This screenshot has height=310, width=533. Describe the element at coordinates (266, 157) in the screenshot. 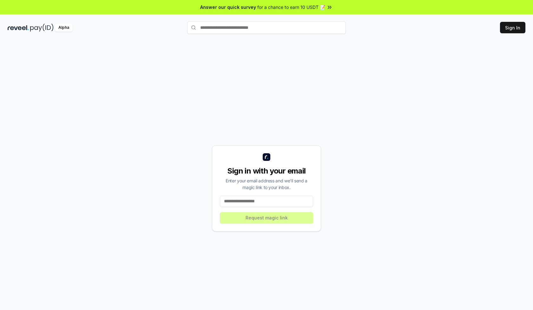

I see `img: logo_small` at that location.